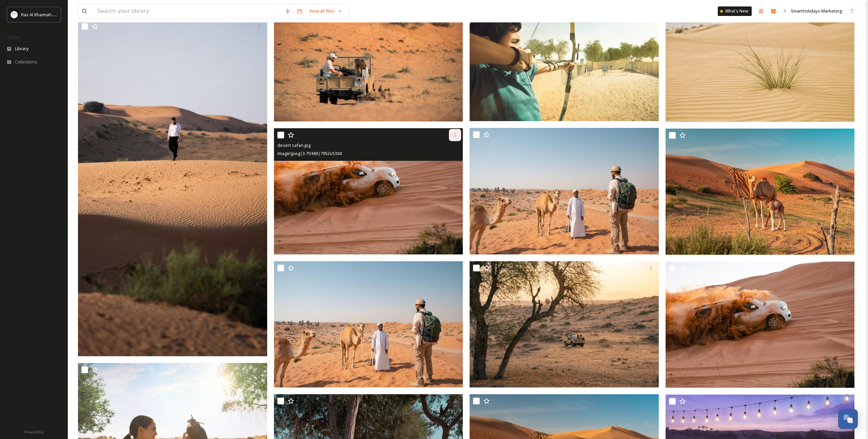  I want to click on img: Walking in the desert .jpg, so click(173, 188).